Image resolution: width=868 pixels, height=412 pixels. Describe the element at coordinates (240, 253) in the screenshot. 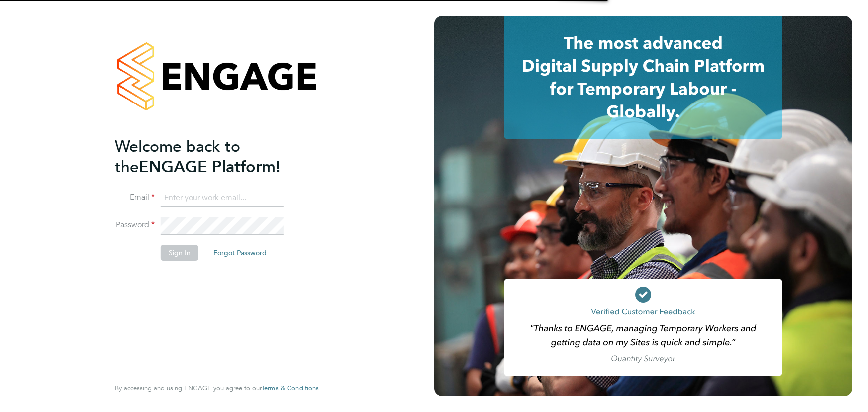

I see `button: Forgot Password` at that location.